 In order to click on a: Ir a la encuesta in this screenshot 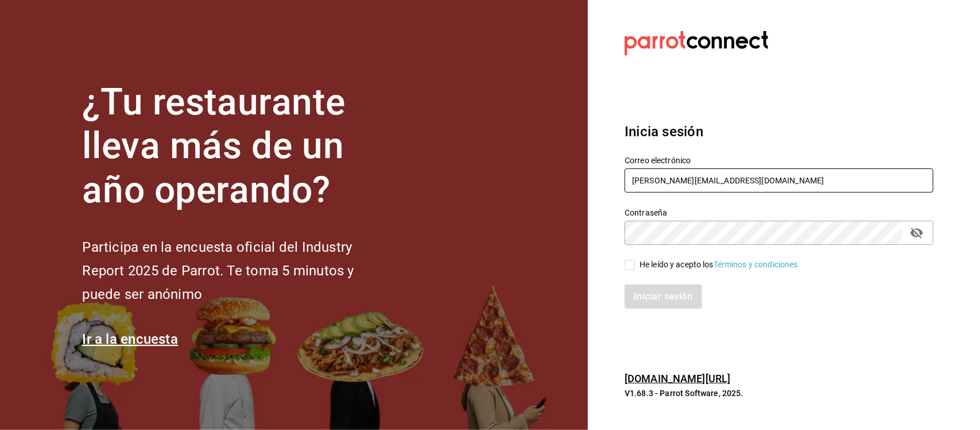, I will do `click(130, 339)`.